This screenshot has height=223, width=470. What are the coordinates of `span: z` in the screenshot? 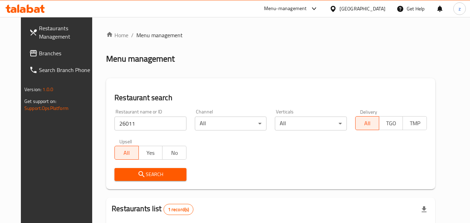 It's located at (460, 9).